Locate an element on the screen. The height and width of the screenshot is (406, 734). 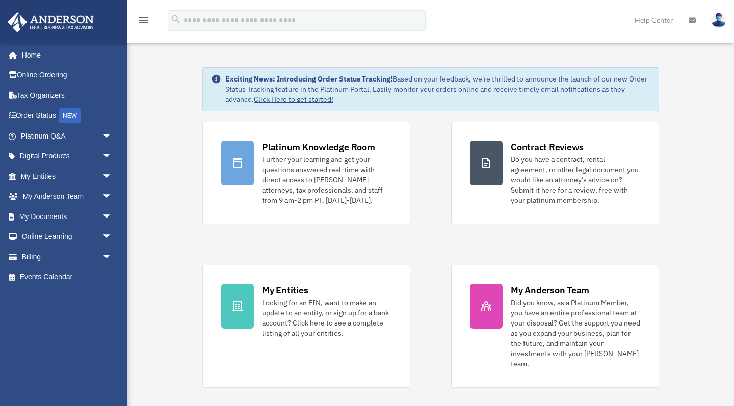
a: My Entitiesarrow_drop_down is located at coordinates (67, 176).